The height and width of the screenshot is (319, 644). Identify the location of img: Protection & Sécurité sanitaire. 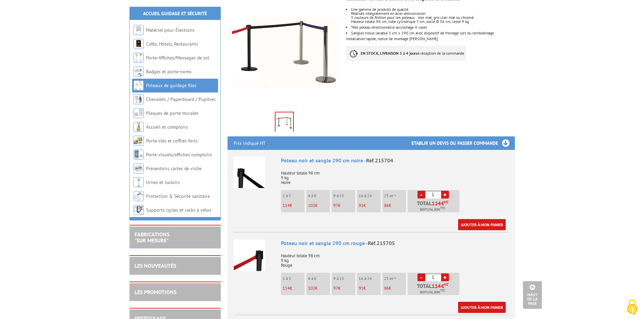
(139, 196).